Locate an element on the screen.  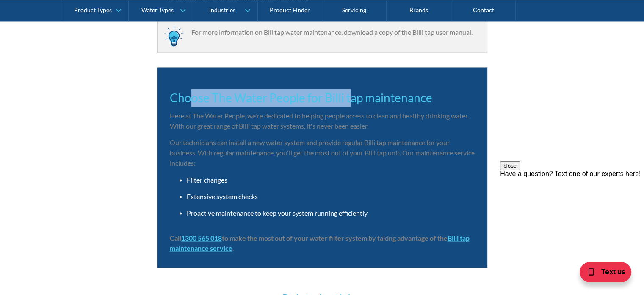
li: Extensive system checks is located at coordinates (331, 196).